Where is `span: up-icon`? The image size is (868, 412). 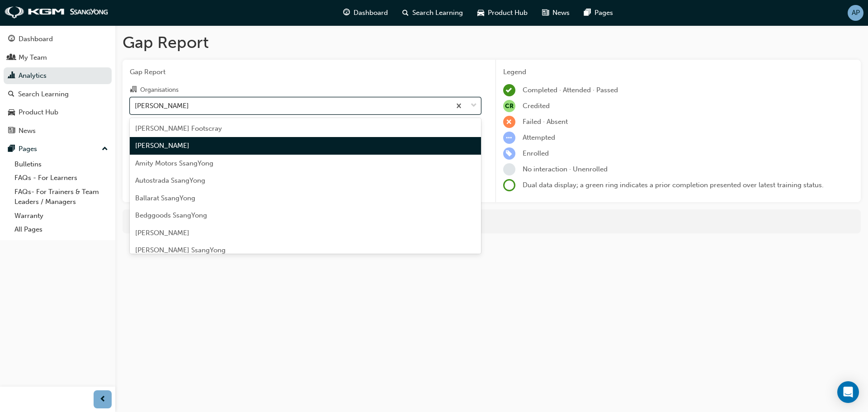
span: up-icon is located at coordinates (105, 149).